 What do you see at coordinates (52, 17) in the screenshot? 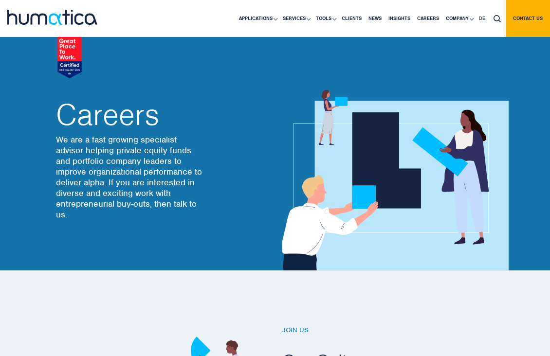
I see `img: logo` at bounding box center [52, 17].